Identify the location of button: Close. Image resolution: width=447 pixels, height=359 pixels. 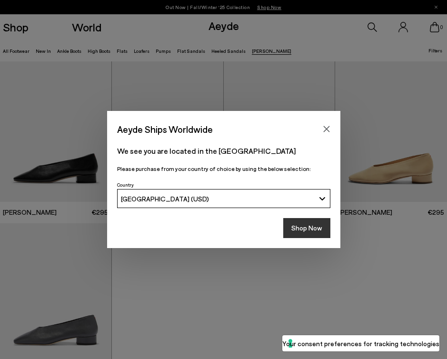
(326, 129).